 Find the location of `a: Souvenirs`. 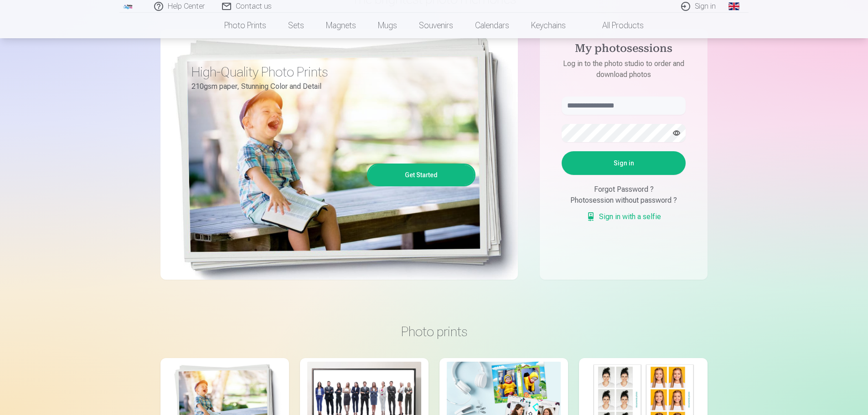

a: Souvenirs is located at coordinates (436, 25).